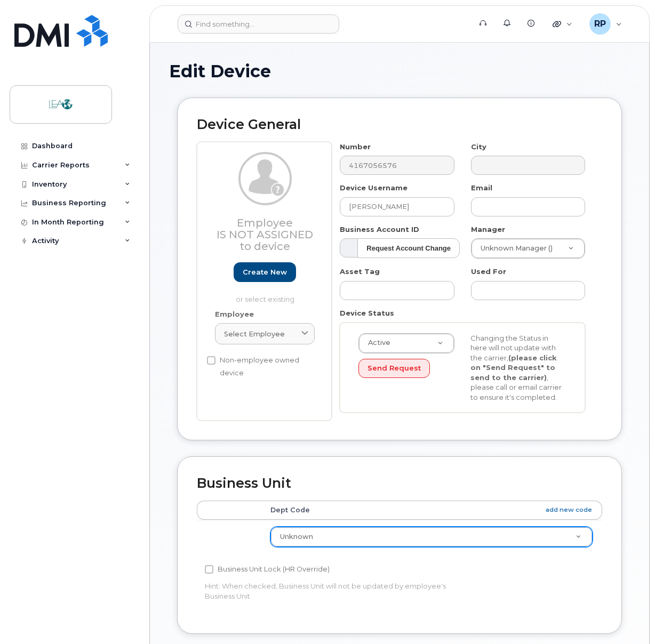 The image size is (655, 644). What do you see at coordinates (431, 510) in the screenshot?
I see `th: Dept Code` at bounding box center [431, 510].